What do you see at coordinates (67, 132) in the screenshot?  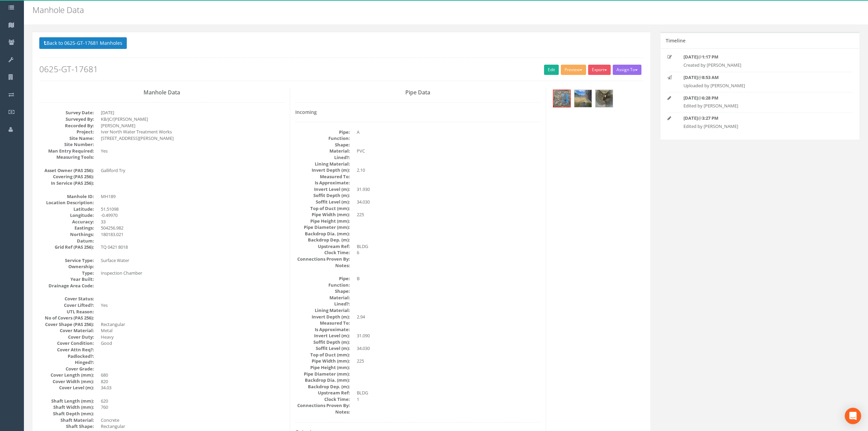 I see `dt: Project:` at bounding box center [67, 132].